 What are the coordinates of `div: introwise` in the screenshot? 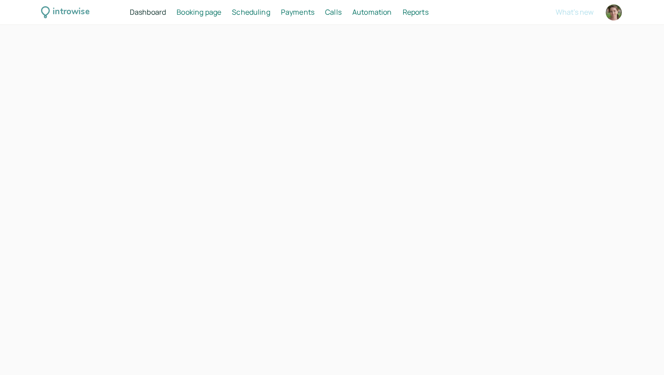 It's located at (71, 12).